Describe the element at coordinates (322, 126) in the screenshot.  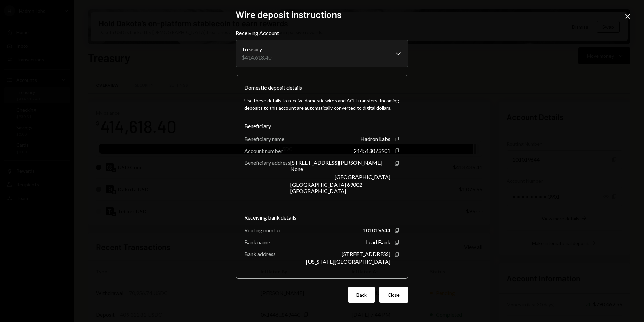
I see `div: Beneficiary` at that location.